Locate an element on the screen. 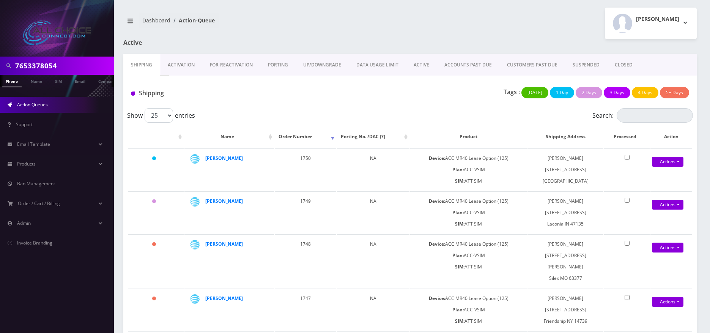 This screenshot has width=710, height=333. h1: Shipping is located at coordinates (220, 93).